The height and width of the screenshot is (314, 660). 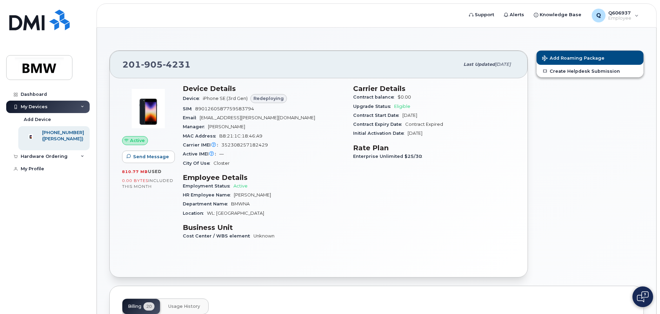 What do you see at coordinates (195, 213) in the screenshot?
I see `span: Location` at bounding box center [195, 213].